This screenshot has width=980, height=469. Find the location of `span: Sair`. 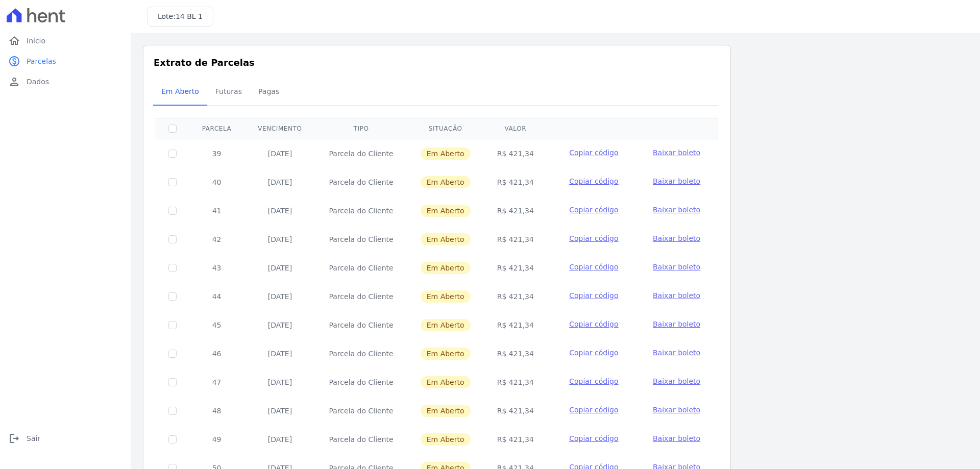

span: Sair is located at coordinates (33, 438).